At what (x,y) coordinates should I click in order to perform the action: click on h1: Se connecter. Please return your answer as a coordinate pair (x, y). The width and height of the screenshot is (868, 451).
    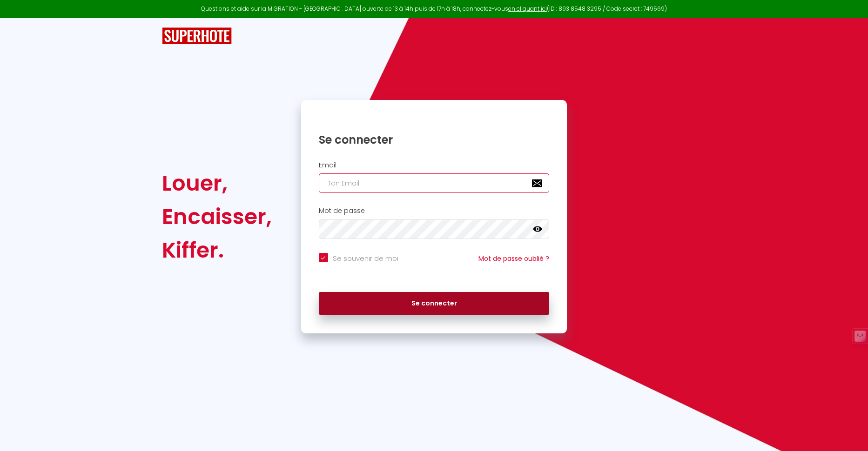
    Looking at the image, I should click on (434, 140).